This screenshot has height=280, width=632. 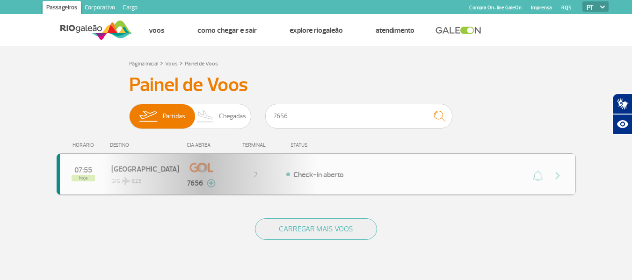 I want to click on span: Partidas, so click(x=174, y=116).